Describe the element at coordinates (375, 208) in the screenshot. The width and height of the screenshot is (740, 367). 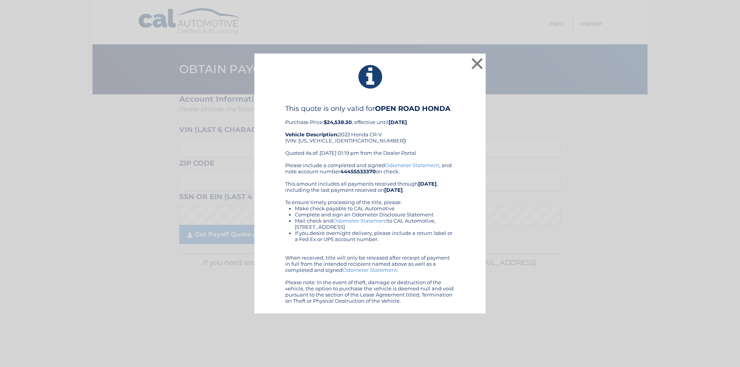
I see `li: Make check payable to CAL Automotive` at that location.